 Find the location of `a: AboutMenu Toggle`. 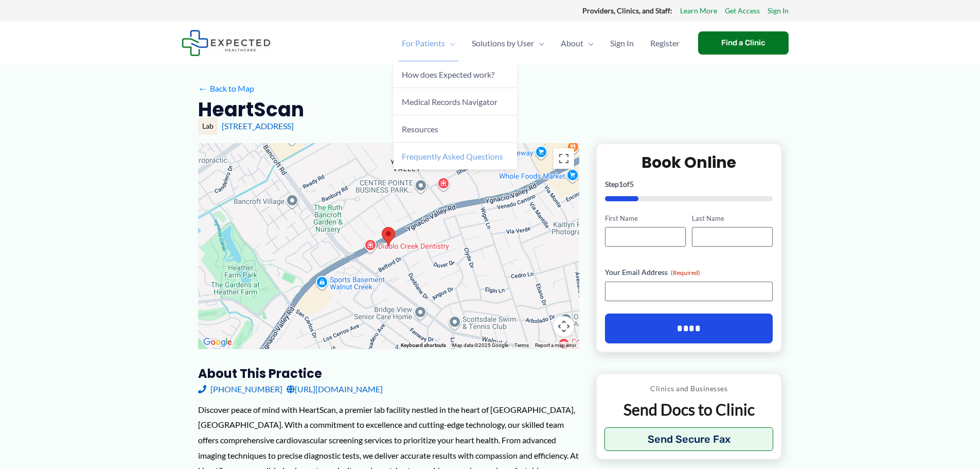

a: AboutMenu Toggle is located at coordinates (577, 43).